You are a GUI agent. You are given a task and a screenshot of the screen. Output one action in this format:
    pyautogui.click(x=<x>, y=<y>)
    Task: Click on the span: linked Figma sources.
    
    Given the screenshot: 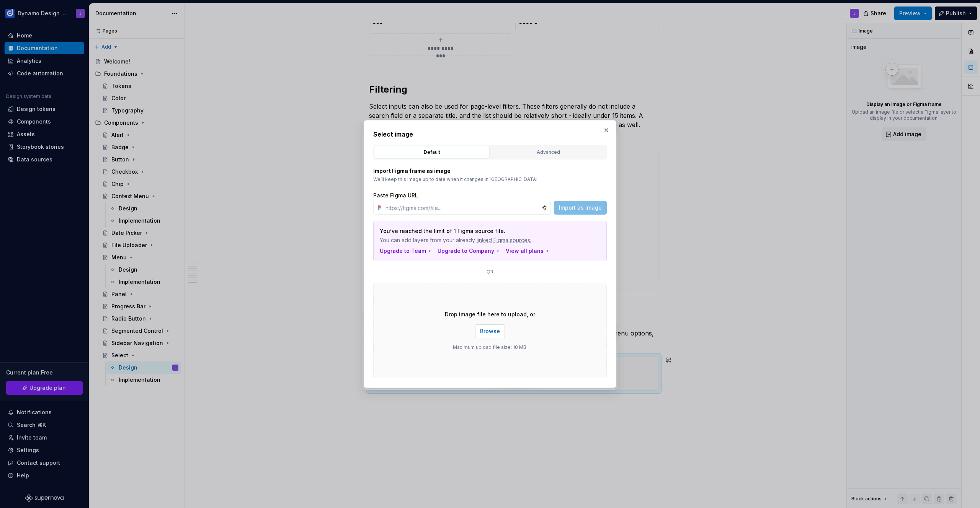 What is the action you would take?
    pyautogui.click(x=504, y=241)
    